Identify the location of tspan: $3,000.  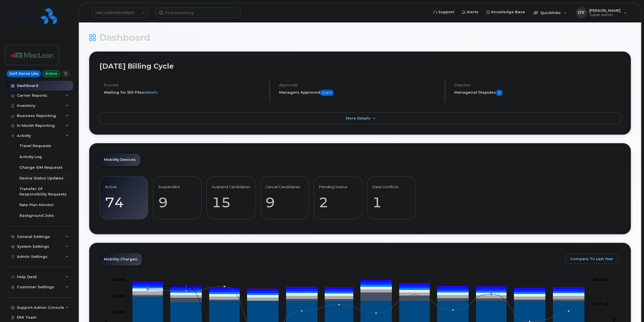
(119, 312).